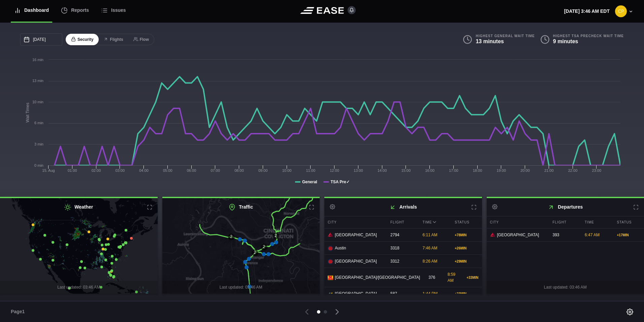  What do you see at coordinates (431, 235) in the screenshot?
I see `span: 6:11 AM` at bounding box center [431, 235].